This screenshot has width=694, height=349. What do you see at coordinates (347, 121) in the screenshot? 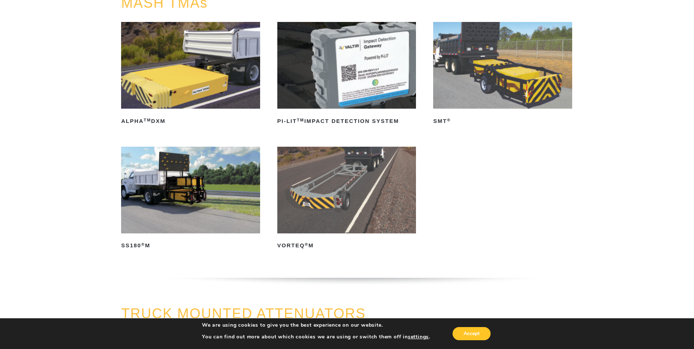
I see `h2: PI-LIT Impact Detection System` at bounding box center [347, 121].